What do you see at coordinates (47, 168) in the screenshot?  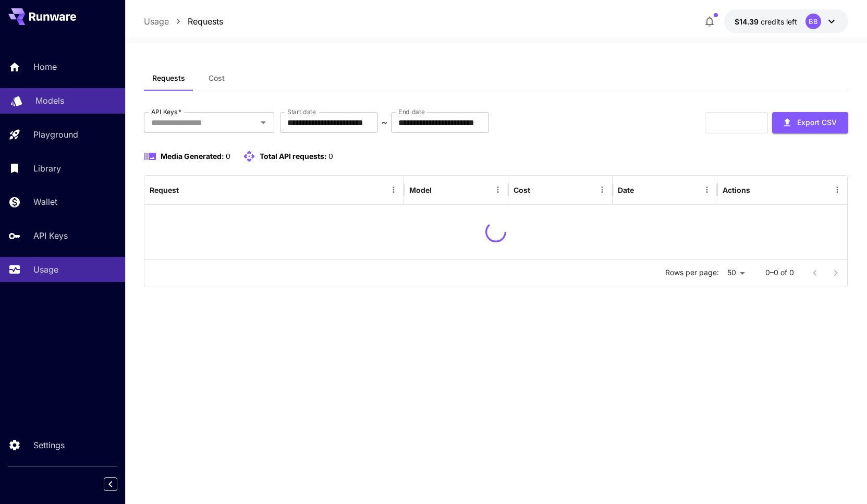 I see `p: Library` at bounding box center [47, 168].